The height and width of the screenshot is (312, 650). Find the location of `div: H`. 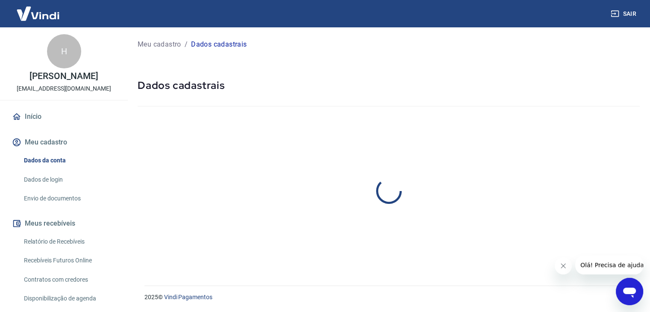

div: H is located at coordinates (64, 51).